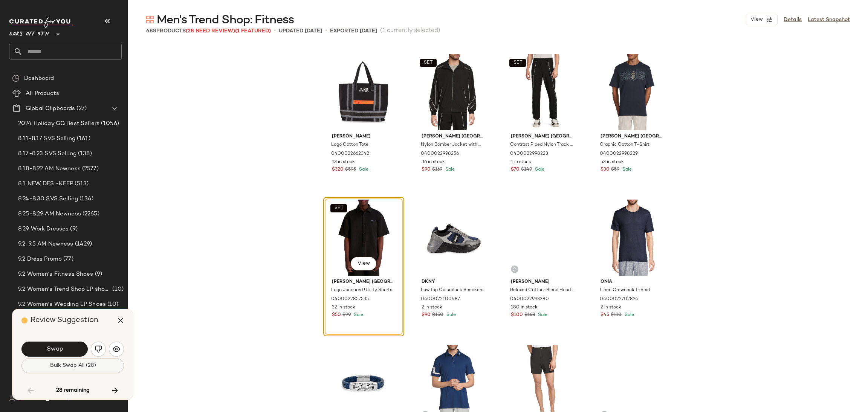  What do you see at coordinates (632, 238) in the screenshot?
I see `img: 0400022702824_DEEPNAVY` at bounding box center [632, 238].